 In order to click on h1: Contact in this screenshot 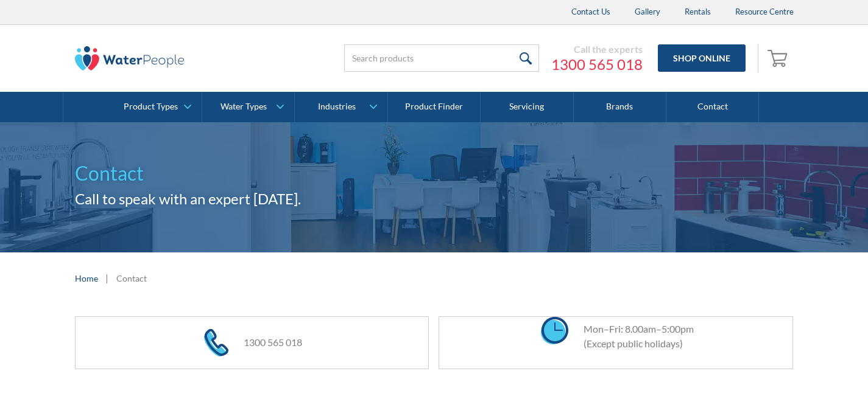, I will do `click(434, 173)`.